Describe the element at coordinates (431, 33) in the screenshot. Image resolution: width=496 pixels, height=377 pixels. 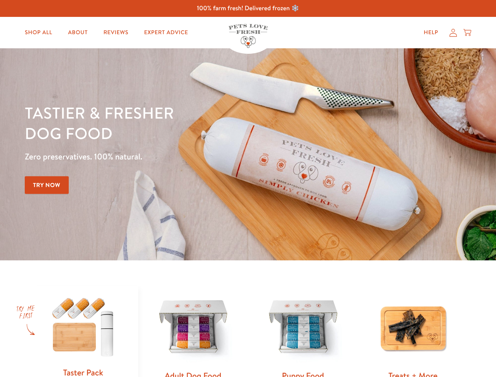
I see `a: Help` at that location.